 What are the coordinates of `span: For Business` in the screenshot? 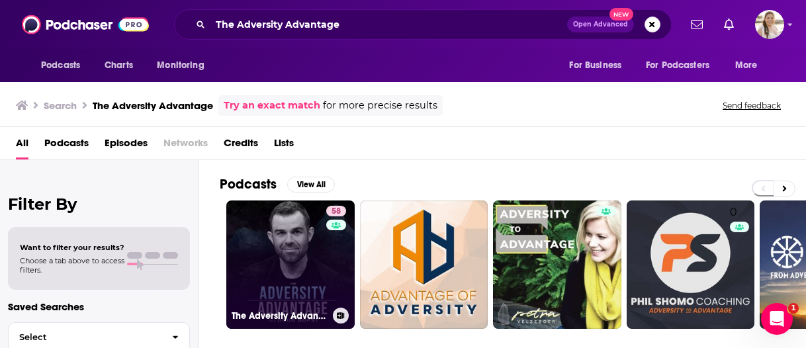 It's located at (595, 65).